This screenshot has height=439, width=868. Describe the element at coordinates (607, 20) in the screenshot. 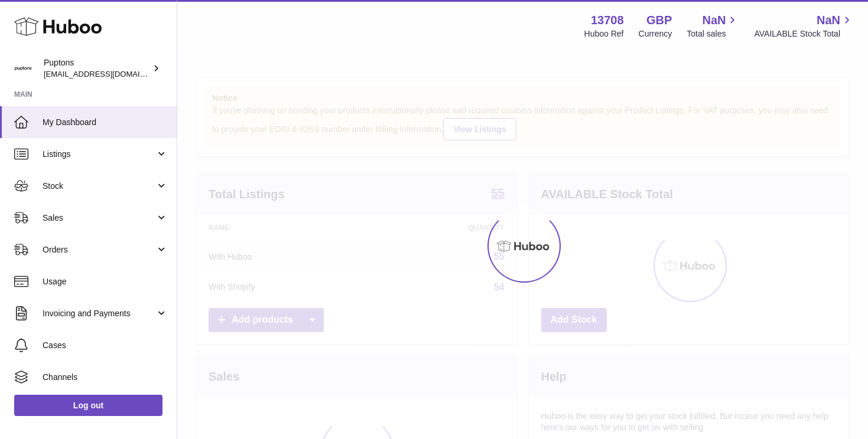

I see `strong: 13708` at that location.